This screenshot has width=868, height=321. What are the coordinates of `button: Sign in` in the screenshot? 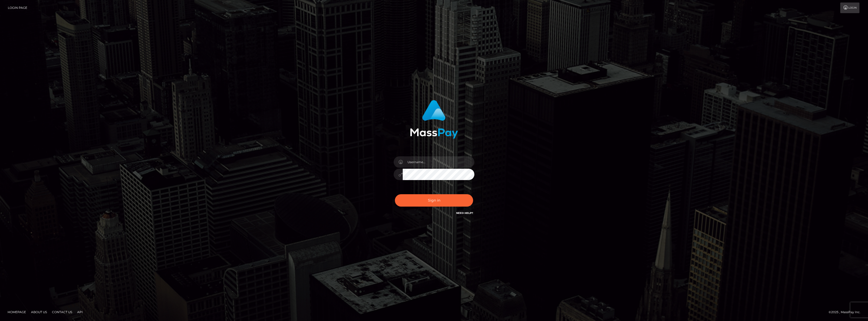 It's located at (434, 200).